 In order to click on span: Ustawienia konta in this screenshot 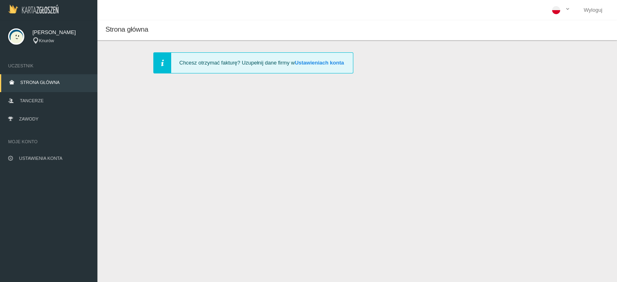, I will do `click(41, 158)`.